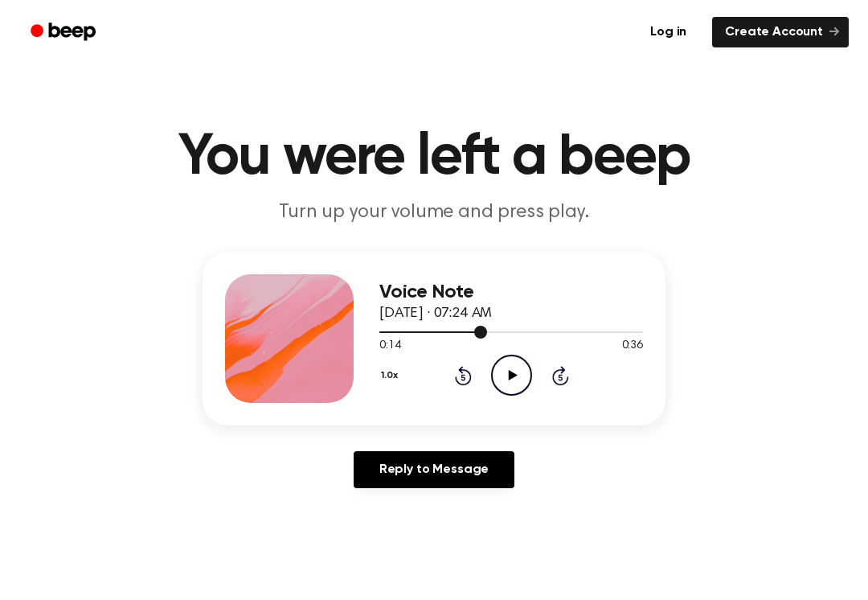  I want to click on h1: You were left a beep, so click(434, 157).